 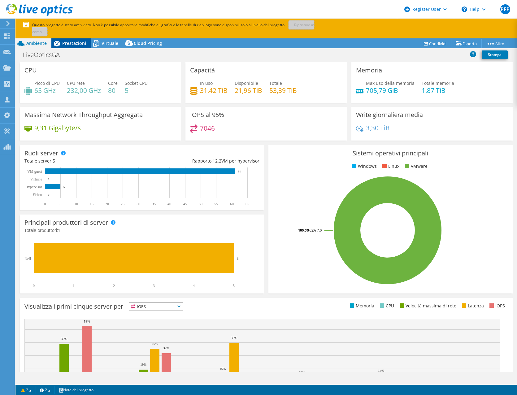 What do you see at coordinates (92, 204) in the screenshot?
I see `text: 15` at bounding box center [92, 204].